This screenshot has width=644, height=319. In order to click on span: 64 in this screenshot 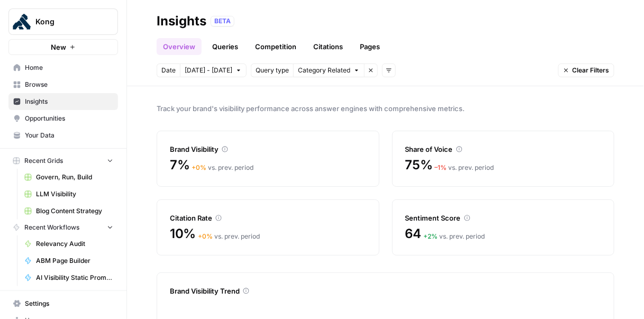, I will do `click(414, 234)`.